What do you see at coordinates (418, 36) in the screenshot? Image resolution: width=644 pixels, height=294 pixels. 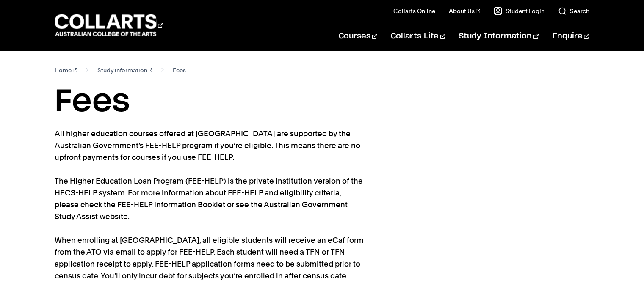 I see `a: Collarts Life` at bounding box center [418, 36].